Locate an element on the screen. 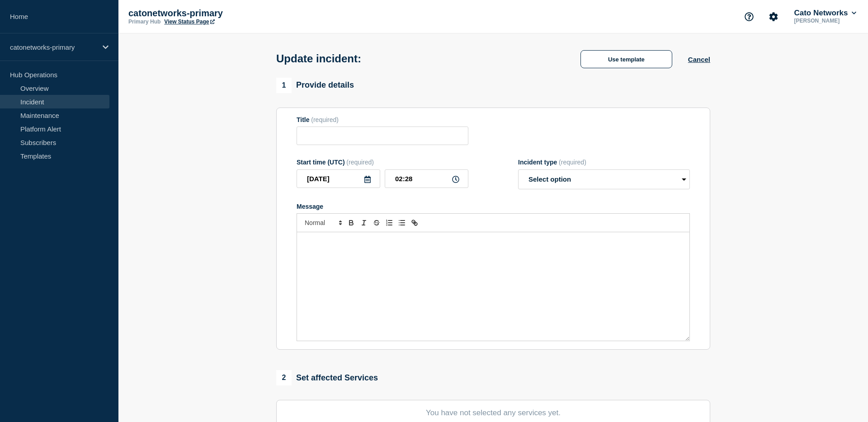 The height and width of the screenshot is (422, 868). button: Toggle link is located at coordinates (415, 223).